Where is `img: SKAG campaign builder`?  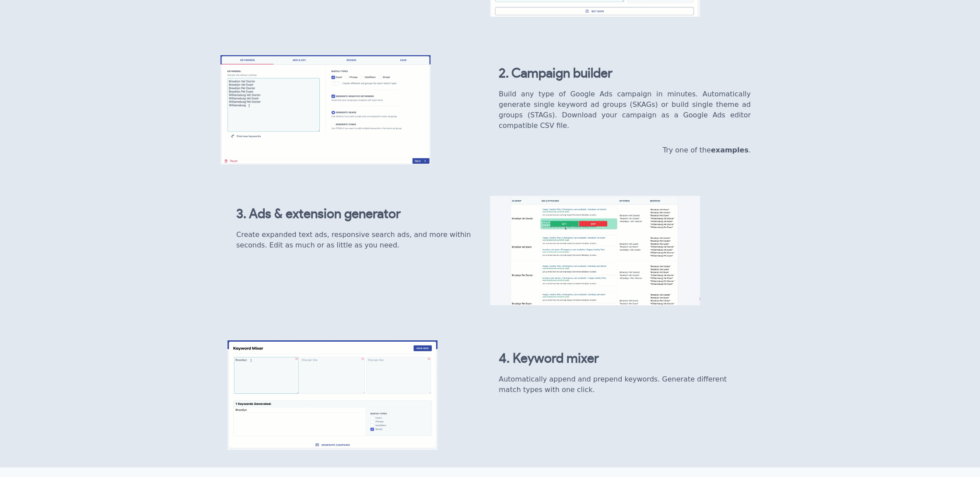
img: SKAG campaign builder is located at coordinates (325, 110).